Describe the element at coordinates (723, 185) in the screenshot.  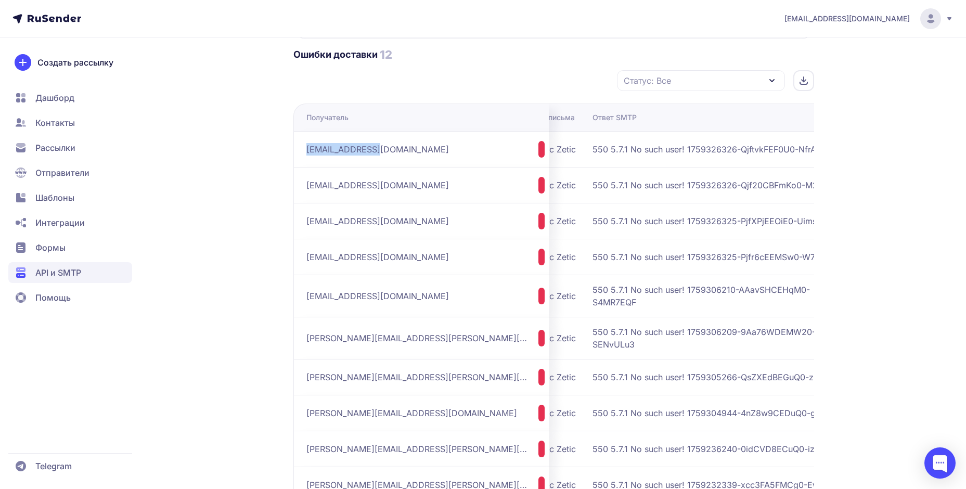
I see `span: 550 5.7.1 No such user! 1759326326-Qjf20CBFmKo0-M21WUPc5` at that location.